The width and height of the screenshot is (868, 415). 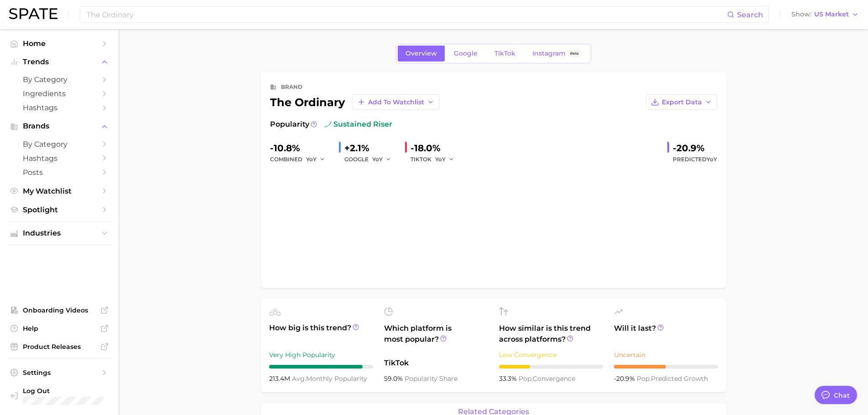 I want to click on div: brand, so click(x=291, y=87).